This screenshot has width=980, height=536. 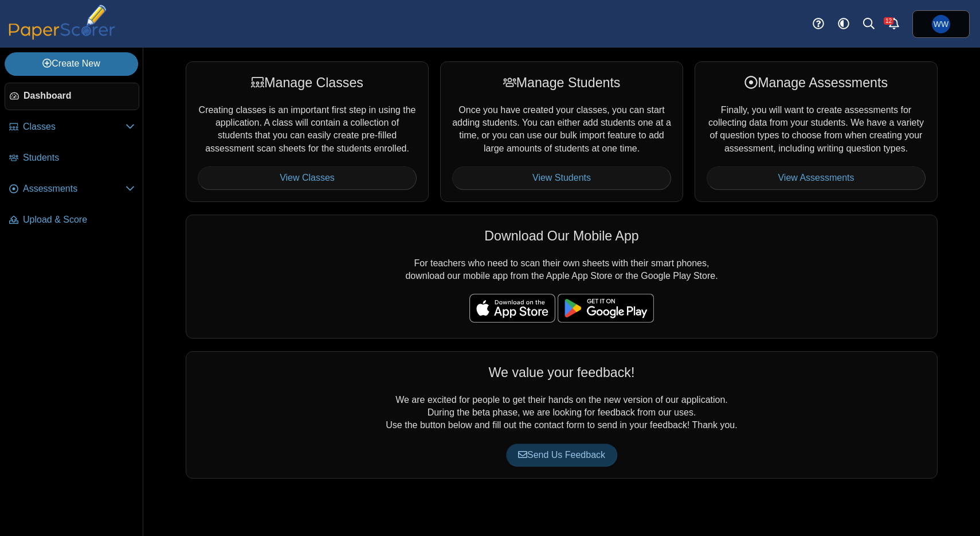 What do you see at coordinates (605, 308) in the screenshot?
I see `img: google-play-badge.png` at bounding box center [605, 308].